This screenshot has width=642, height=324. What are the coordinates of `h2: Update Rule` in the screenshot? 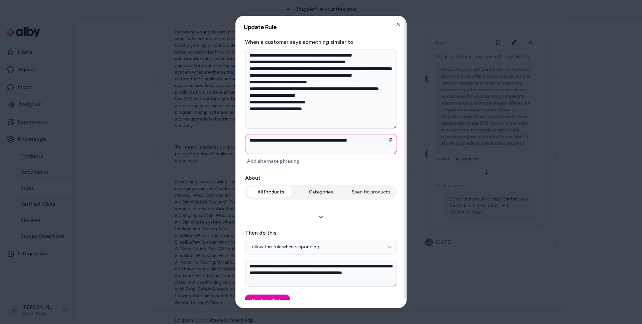 It's located at (321, 27).